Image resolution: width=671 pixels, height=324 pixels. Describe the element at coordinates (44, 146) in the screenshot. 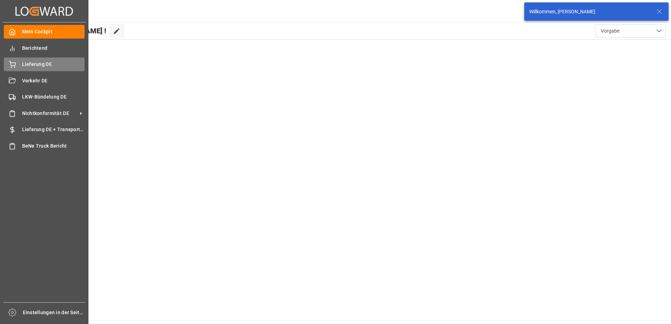

I see `a: BeNe Truck Bericht` at that location.